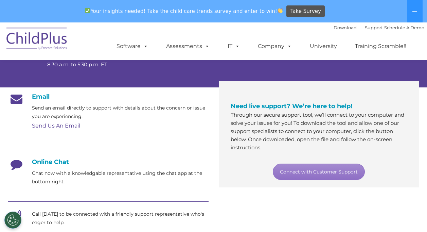 The image size is (427, 232). I want to click on span: Need live support? We’re here to help!, so click(292, 106).